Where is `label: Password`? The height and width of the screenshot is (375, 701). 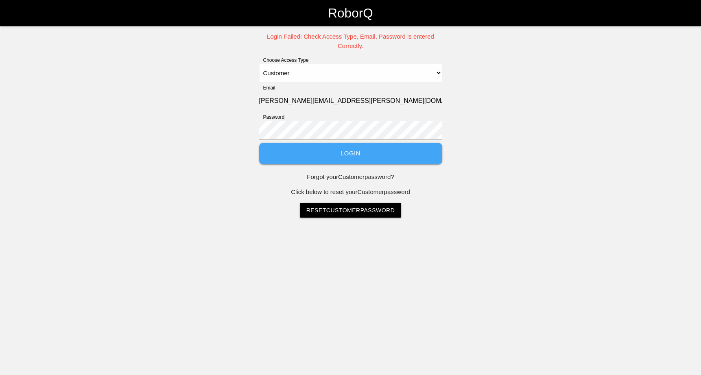
label: Password is located at coordinates (272, 117).